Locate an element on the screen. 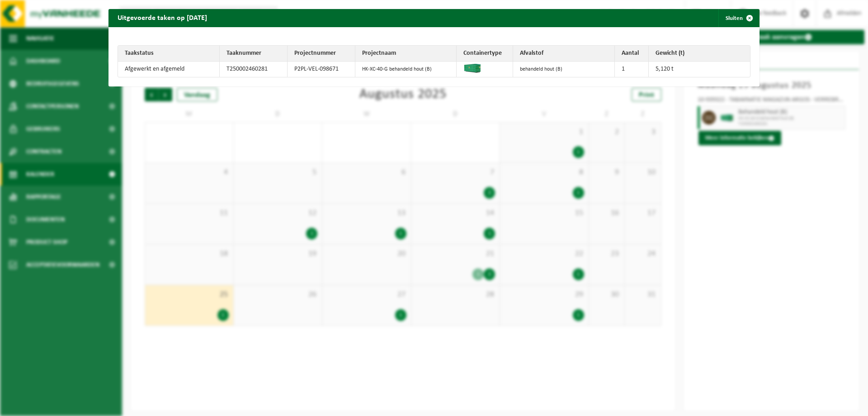 This screenshot has width=868, height=416. td: behandeld hout (B) is located at coordinates (564, 69).